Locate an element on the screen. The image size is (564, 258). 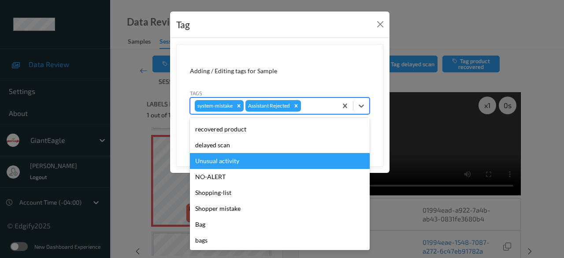
div: Bag is located at coordinates (280, 224).